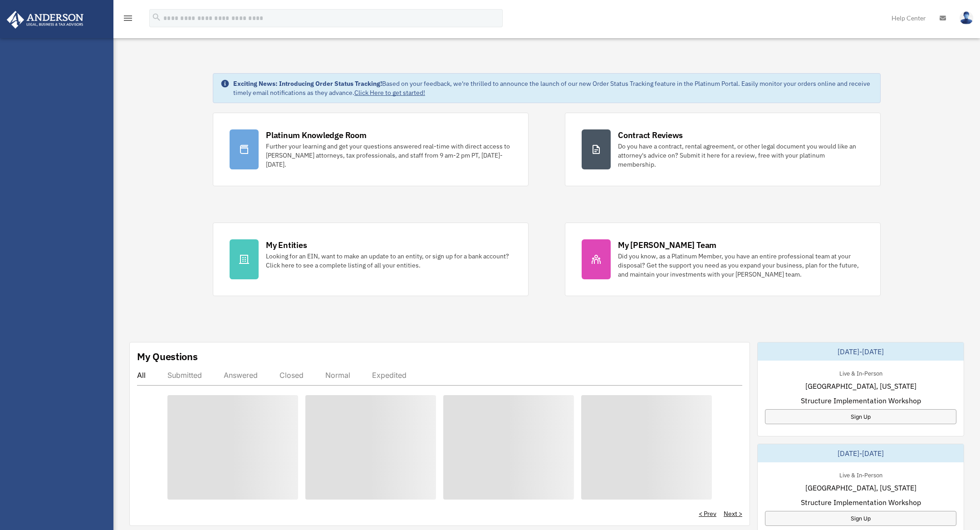  I want to click on i: search, so click(157, 17).